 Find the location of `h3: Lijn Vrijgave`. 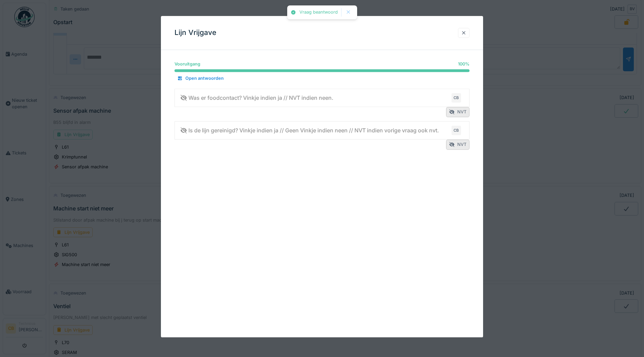

h3: Lijn Vrijgave is located at coordinates (195, 32).